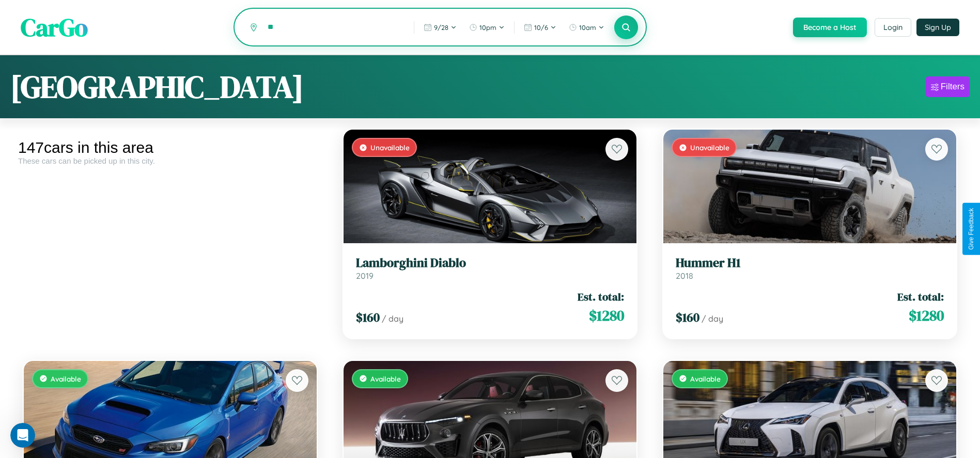 This screenshot has width=980, height=458. Describe the element at coordinates (809, 263) in the screenshot. I see `h3: Hummer H1` at that location.